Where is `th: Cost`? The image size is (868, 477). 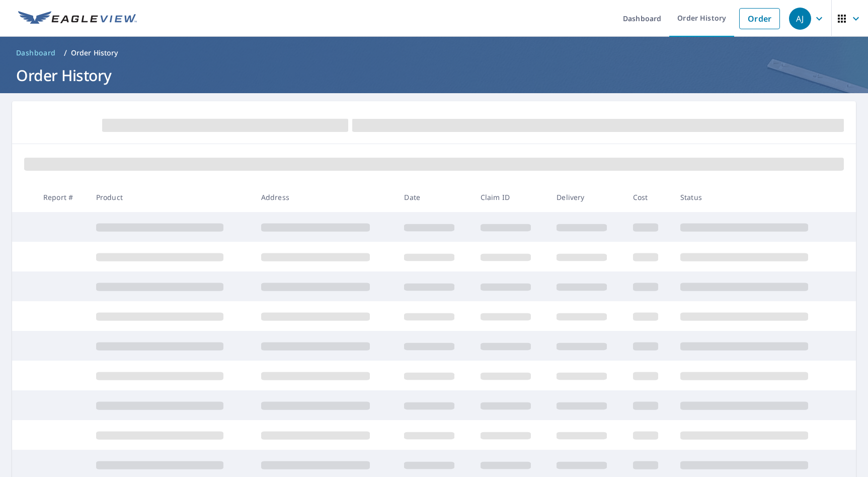 th: Cost is located at coordinates (649, 197).